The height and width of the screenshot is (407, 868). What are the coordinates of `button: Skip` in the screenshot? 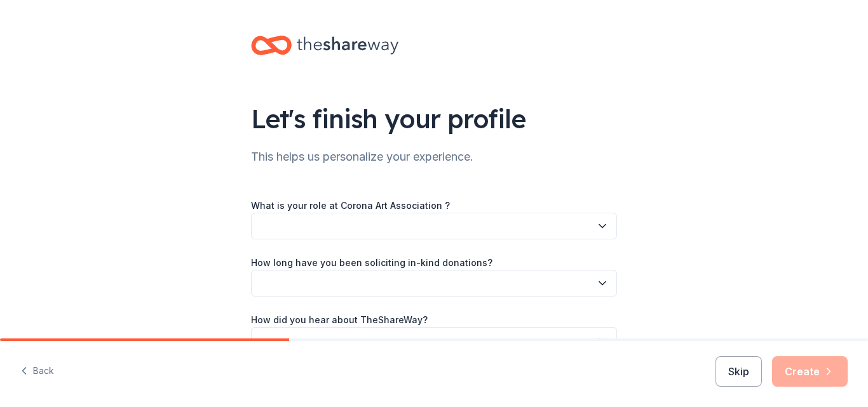 It's located at (738, 372).